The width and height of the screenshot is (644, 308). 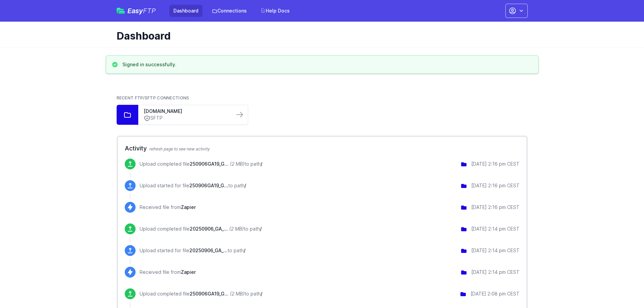 I want to click on a: SFTP, so click(x=186, y=118).